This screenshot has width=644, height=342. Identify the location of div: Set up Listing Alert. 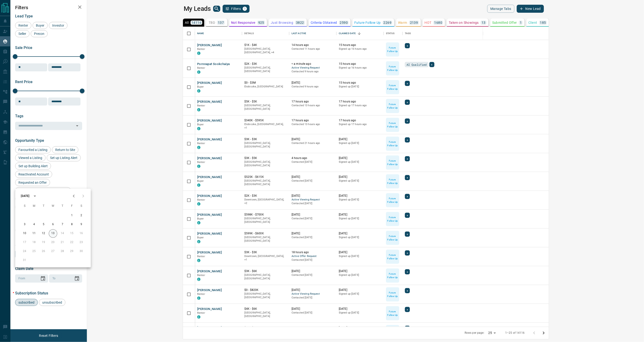
(64, 158).